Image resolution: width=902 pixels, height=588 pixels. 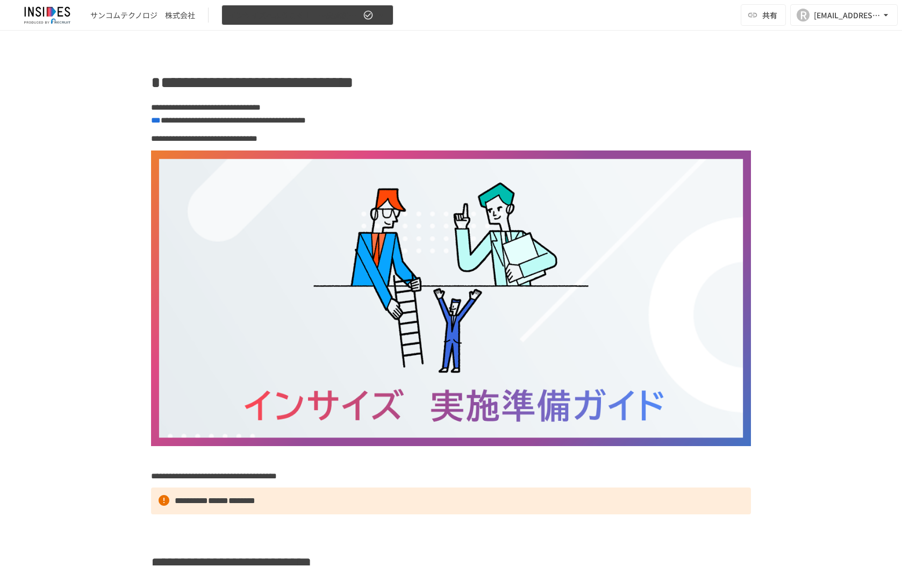 I want to click on button: 共有, so click(x=763, y=15).